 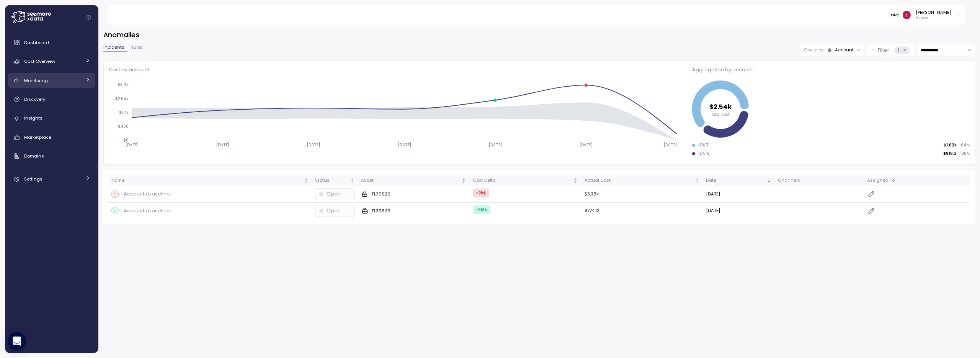 What do you see at coordinates (720, 114) in the screenshot?
I see `tspan: Total cost` at bounding box center [720, 114].